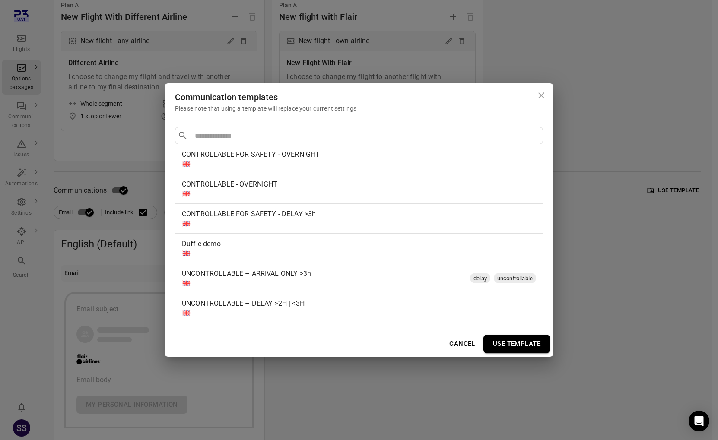  Describe the element at coordinates (699, 421) in the screenshot. I see `div: Open Intercom Messenger` at that location.